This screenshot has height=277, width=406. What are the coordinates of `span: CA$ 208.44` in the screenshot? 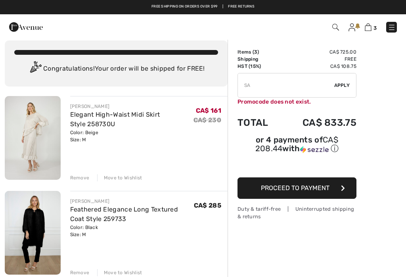 It's located at (296, 144).